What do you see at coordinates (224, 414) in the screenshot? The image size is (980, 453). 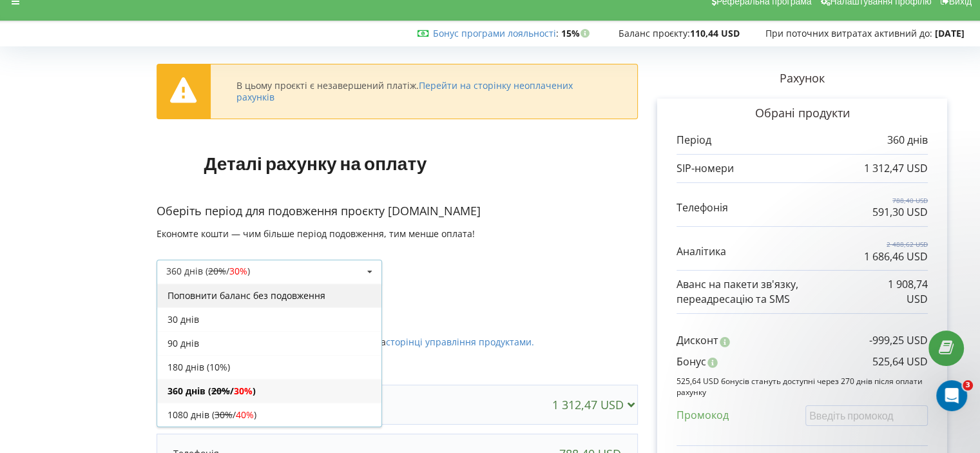 I see `s: 30%` at bounding box center [224, 414].